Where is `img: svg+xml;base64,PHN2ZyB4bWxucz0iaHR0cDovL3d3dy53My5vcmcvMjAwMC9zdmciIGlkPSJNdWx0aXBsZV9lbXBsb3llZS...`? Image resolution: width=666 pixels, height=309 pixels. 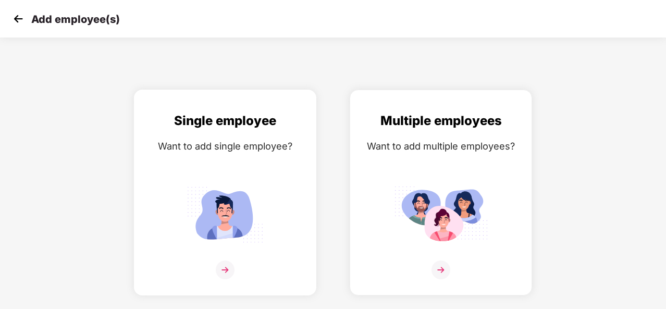
img: svg+xml;base64,PHN2ZyB4bWxucz0iaHR0cDovL3d3dy53My5vcmcvMjAwMC9zdmciIGlkPSJNdWx0aXBsZV9lbXBsb3llZS... is located at coordinates (441, 214).